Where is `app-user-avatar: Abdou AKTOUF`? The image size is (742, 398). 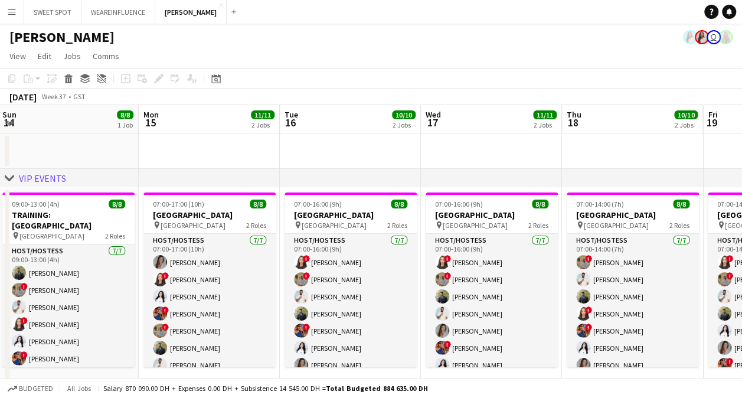
app-user-avatar: Abdou AKTOUF is located at coordinates (713, 37).